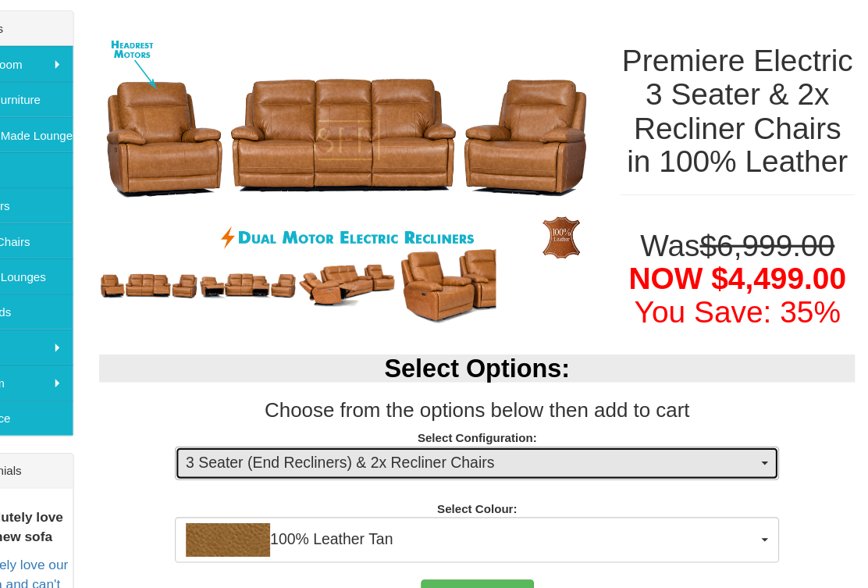  What do you see at coordinates (747, 119) in the screenshot?
I see `h1: Premiere Electric 3 Seater & 2x Recliner Chairs in 100% Leather` at bounding box center [747, 119].